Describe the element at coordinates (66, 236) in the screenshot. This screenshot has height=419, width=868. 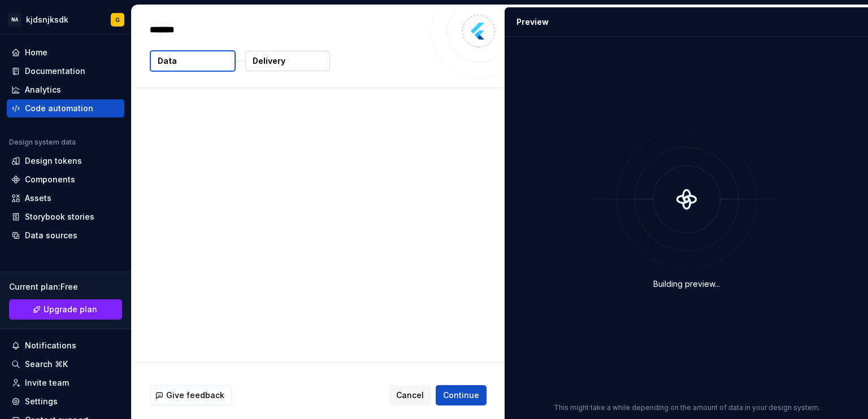
I see `a: Data sources` at that location.